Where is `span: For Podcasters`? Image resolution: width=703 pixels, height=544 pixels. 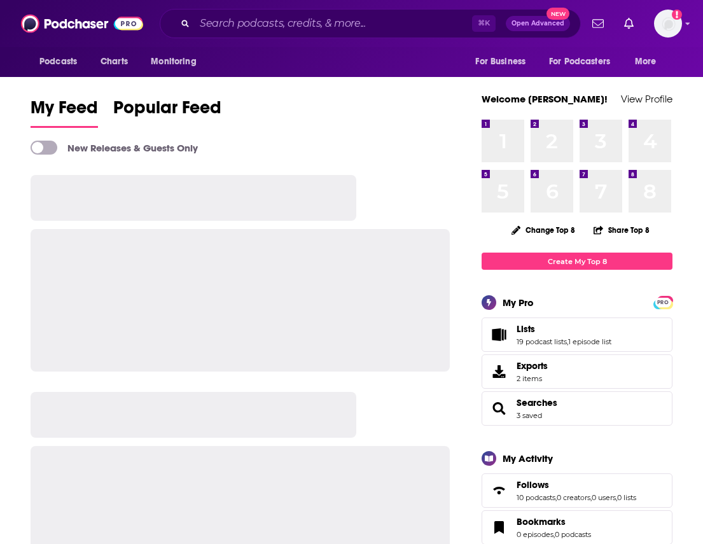 span: For Podcasters is located at coordinates (580, 62).